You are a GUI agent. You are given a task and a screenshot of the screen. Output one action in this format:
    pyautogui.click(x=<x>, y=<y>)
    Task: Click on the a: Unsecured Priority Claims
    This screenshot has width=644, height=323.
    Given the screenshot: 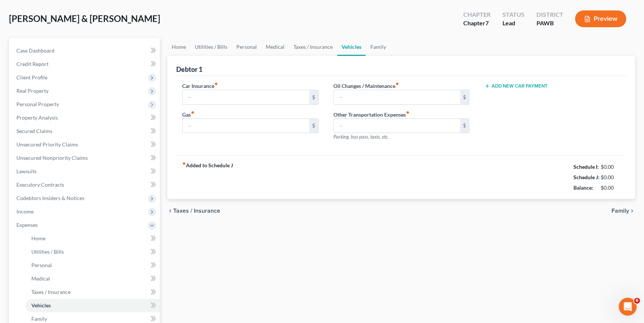 What is the action you would take?
    pyautogui.click(x=85, y=145)
    